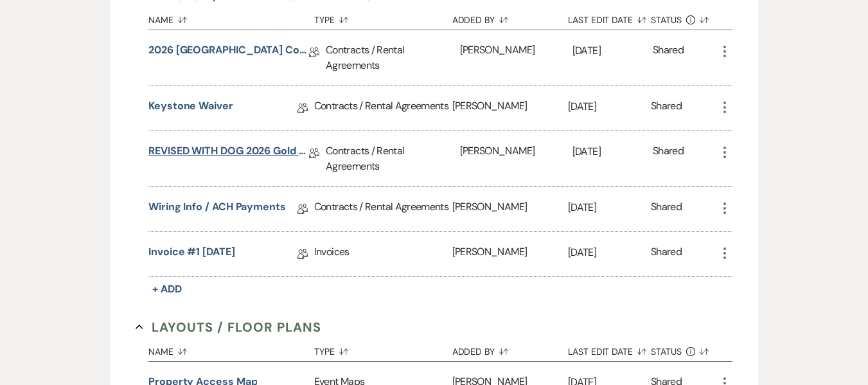  Describe the element at coordinates (383, 254) in the screenshot. I see `div: Invoices` at that location.